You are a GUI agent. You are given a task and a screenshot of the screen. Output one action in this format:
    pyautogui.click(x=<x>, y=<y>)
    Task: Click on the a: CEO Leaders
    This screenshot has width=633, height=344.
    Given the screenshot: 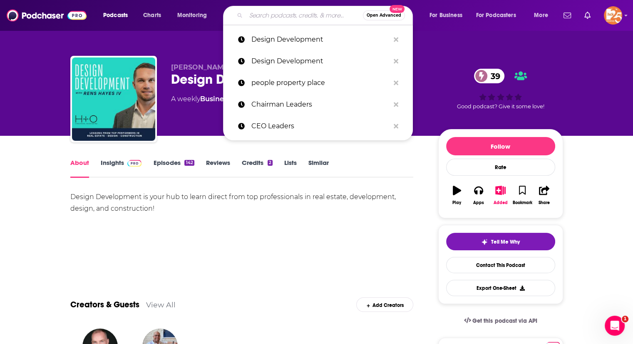 What is the action you would take?
    pyautogui.click(x=318, y=126)
    